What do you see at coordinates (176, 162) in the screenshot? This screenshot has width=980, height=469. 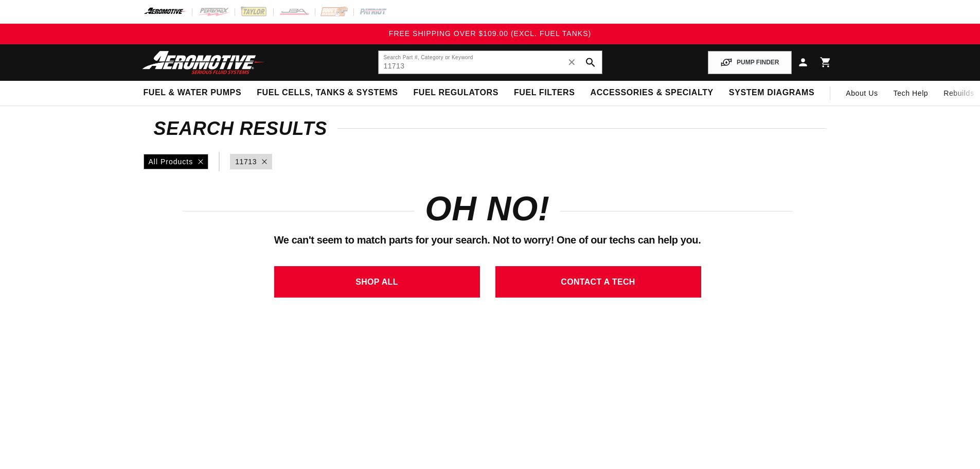 I see `div: All Products` at bounding box center [176, 162].